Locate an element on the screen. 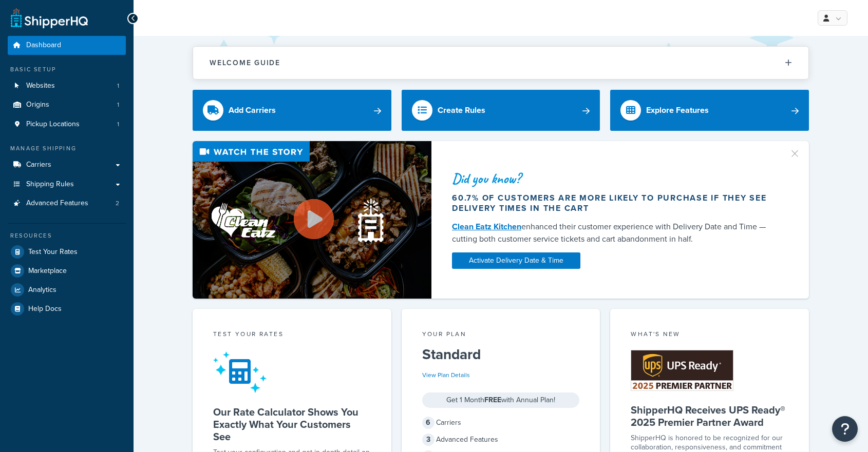  a: Analytics is located at coordinates (67, 290).